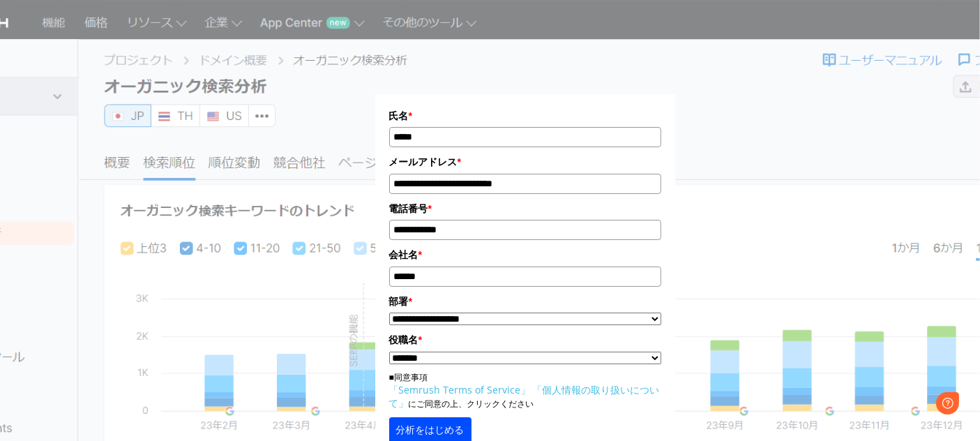 This screenshot has height=441, width=980. What do you see at coordinates (460, 389) in the screenshot?
I see `a: 「Semrush Terms of Service」` at bounding box center [460, 389].